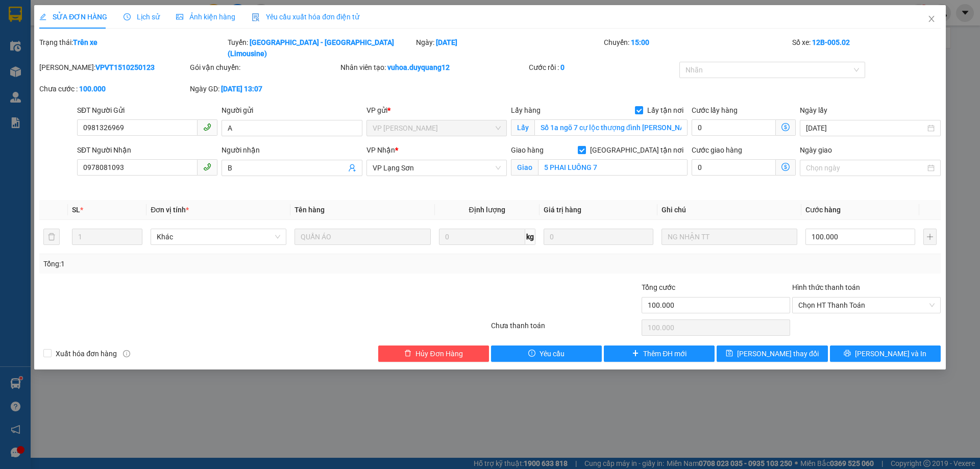 This screenshot has height=469, width=980. What do you see at coordinates (814, 110) in the screenshot?
I see `label: Ngày lấy` at bounding box center [814, 110].